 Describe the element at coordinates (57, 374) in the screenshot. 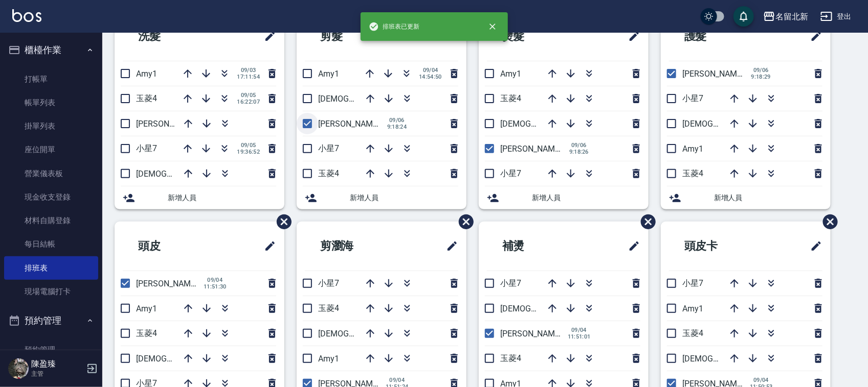

I see `p: 主管` at that location.